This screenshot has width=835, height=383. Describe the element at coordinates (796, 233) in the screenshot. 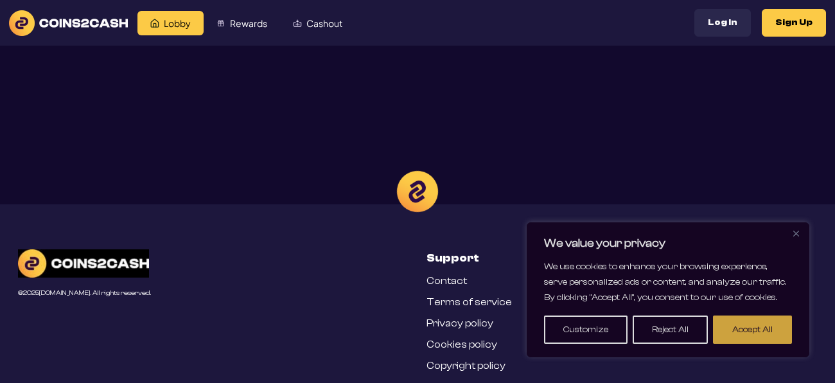

I see `img: Close` at that location.